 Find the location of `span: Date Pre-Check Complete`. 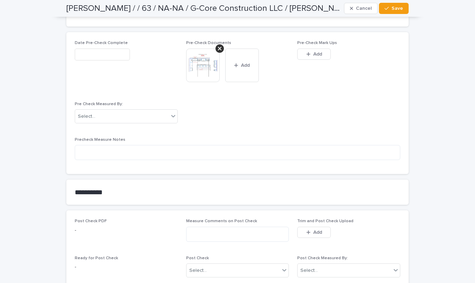

span: Date Pre-Check Complete is located at coordinates (101, 43).